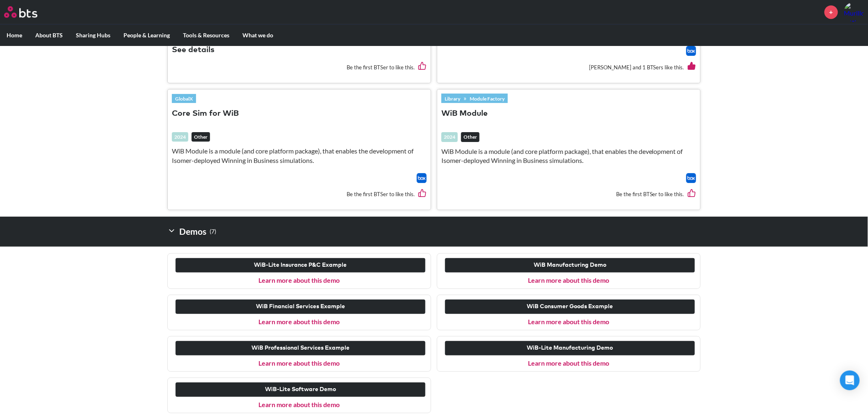 The image size is (868, 419). What do you see at coordinates (28, 12) in the screenshot?
I see `a: Go home` at bounding box center [28, 12].